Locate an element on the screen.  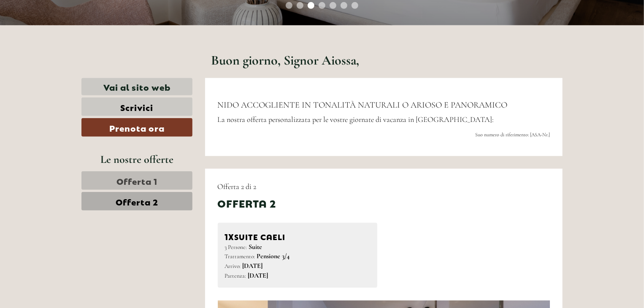
div: SUITE CAELI is located at coordinates (297, 236).